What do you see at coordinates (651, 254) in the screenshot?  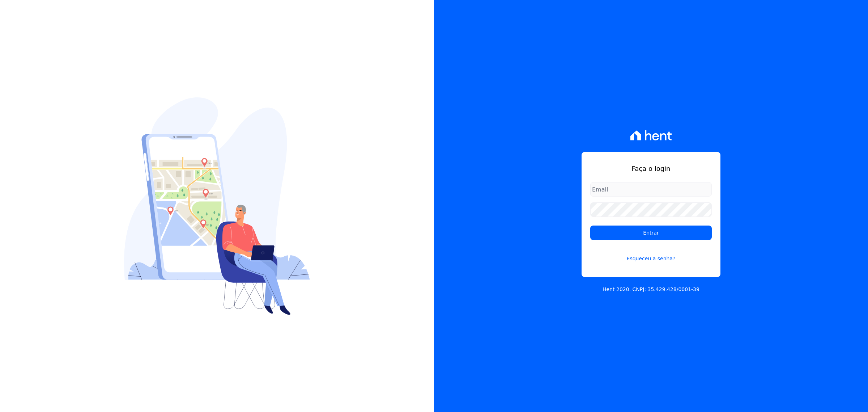 I see `a: Esqueceu a senha?` at bounding box center [651, 254].